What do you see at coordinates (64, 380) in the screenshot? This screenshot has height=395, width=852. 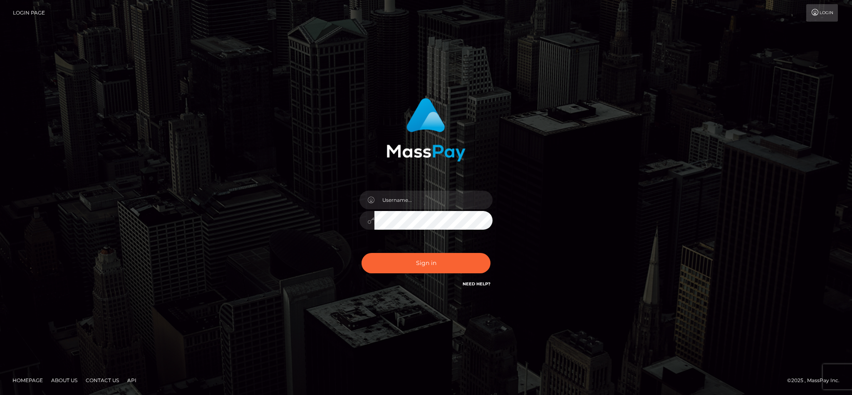 I see `a: About Us` at bounding box center [64, 380].